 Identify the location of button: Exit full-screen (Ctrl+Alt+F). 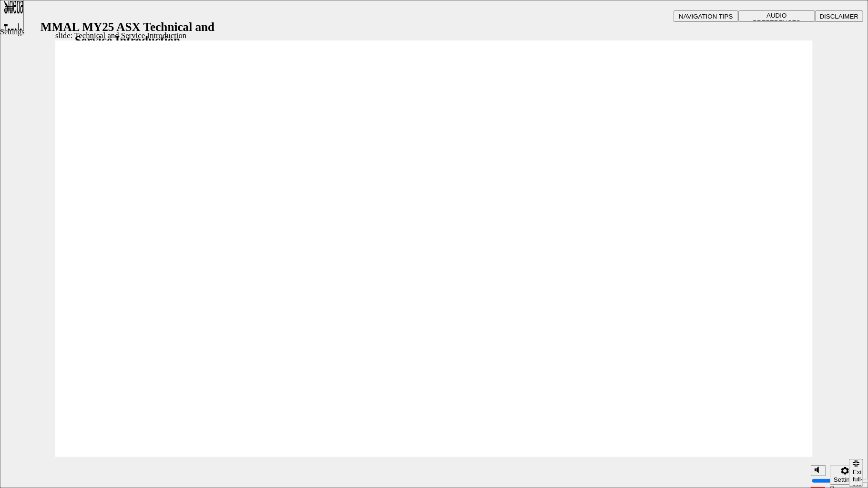
(856, 473).